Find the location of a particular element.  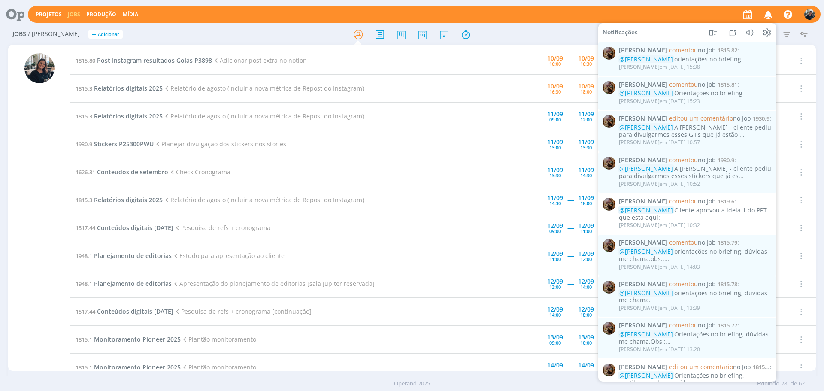

span: Check Cronograma is located at coordinates (199, 172).